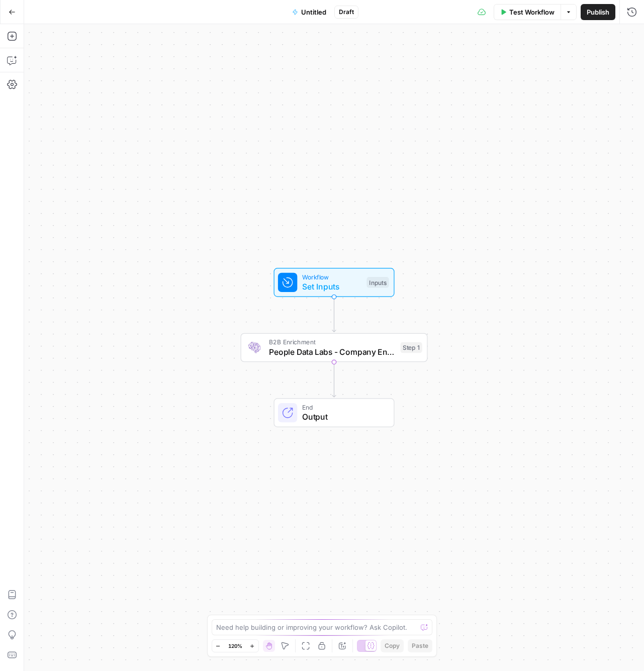  What do you see at coordinates (532, 12) in the screenshot?
I see `span: Test Workflow` at bounding box center [532, 12].